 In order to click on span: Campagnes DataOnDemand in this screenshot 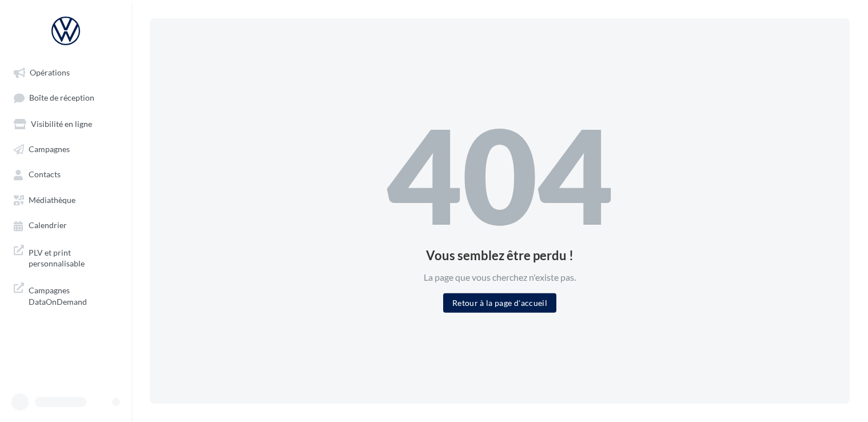, I will do `click(73, 295)`.